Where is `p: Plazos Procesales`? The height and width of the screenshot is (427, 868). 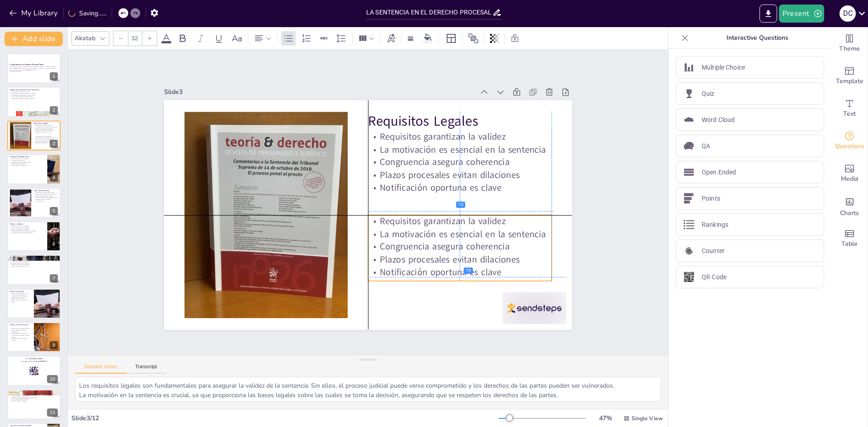
p: Plazos Procesales is located at coordinates (20, 291).